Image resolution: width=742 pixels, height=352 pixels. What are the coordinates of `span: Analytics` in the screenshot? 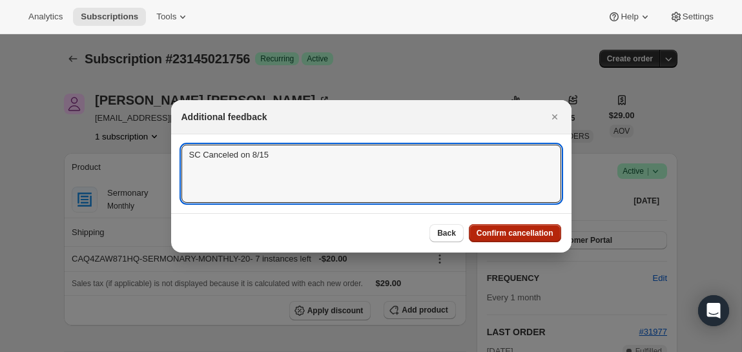 It's located at (45, 17).